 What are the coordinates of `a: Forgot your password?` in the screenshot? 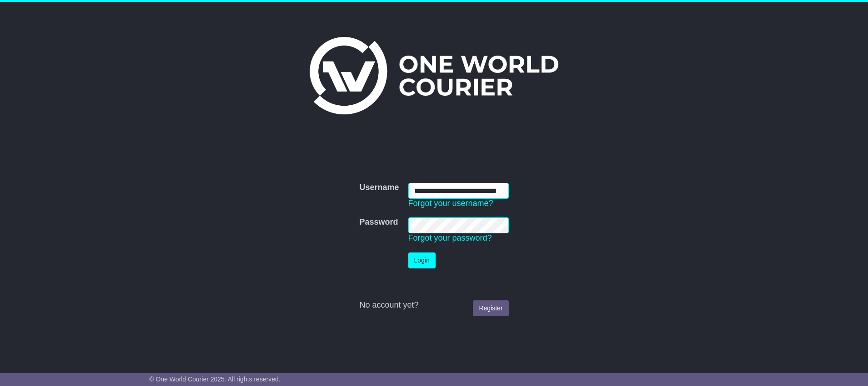 It's located at (450, 238).